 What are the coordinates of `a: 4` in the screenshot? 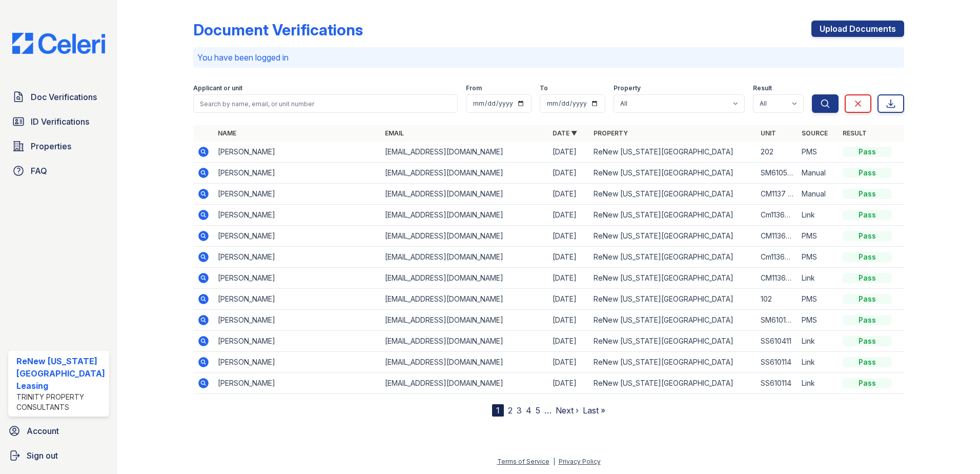 It's located at (529, 411).